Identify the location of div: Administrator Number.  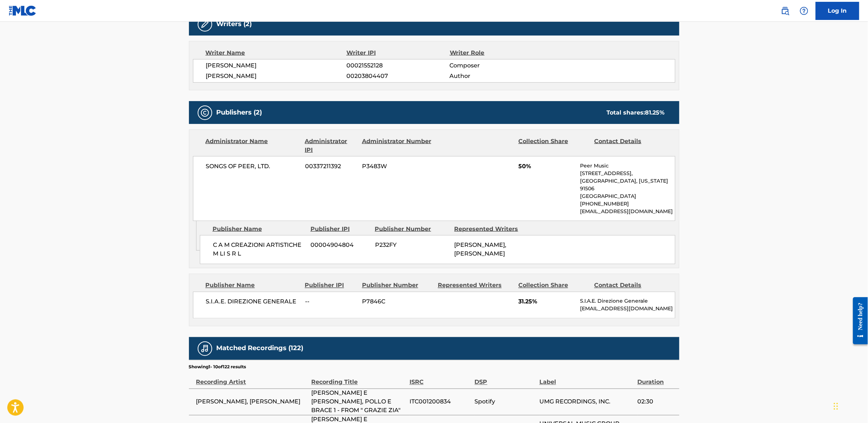
(397, 146).